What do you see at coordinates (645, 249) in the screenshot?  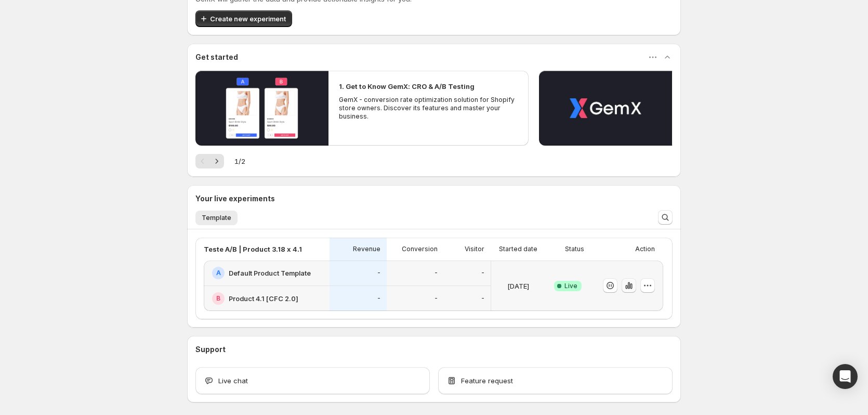 I see `p: Action` at bounding box center [645, 249].